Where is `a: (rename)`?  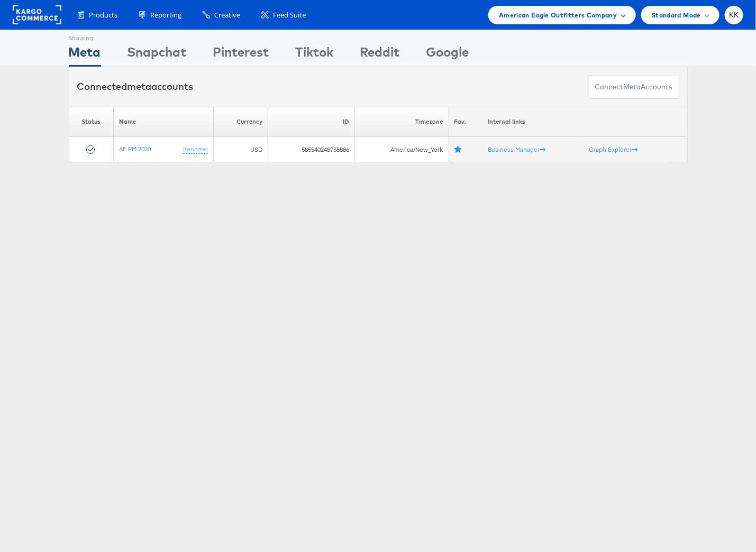
a: (rename) is located at coordinates (195, 149).